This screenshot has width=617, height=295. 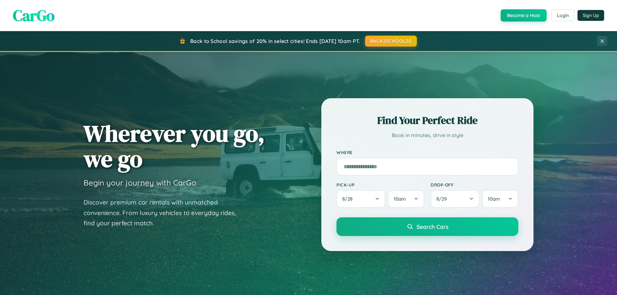 What do you see at coordinates (455, 199) in the screenshot?
I see `button: 8/29` at bounding box center [455, 199].